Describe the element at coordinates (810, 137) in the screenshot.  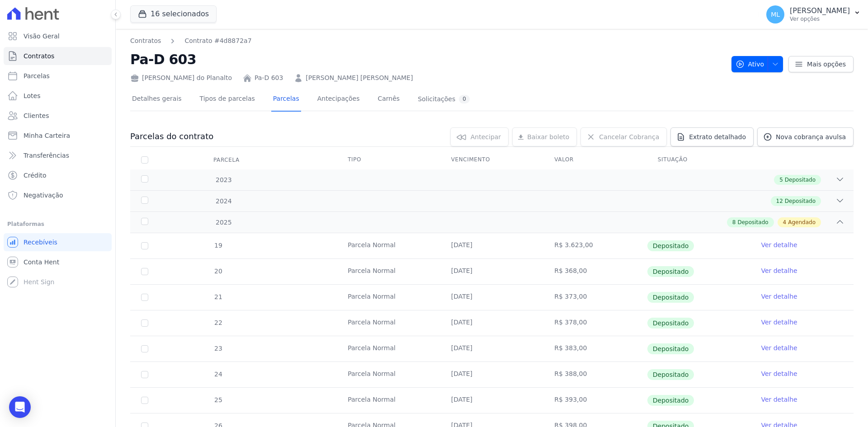
I see `span: Nova cobrança avulsa` at that location.